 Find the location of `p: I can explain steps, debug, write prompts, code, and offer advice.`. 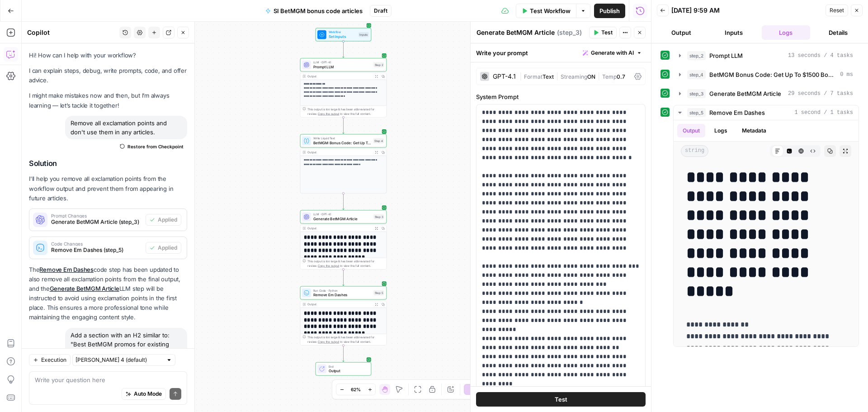

p: I can explain steps, debug, write prompts, code, and offer advice. is located at coordinates (108, 75).